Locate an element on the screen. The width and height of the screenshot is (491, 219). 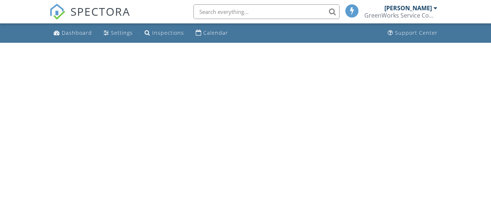
div: Calendar is located at coordinates (216, 32).